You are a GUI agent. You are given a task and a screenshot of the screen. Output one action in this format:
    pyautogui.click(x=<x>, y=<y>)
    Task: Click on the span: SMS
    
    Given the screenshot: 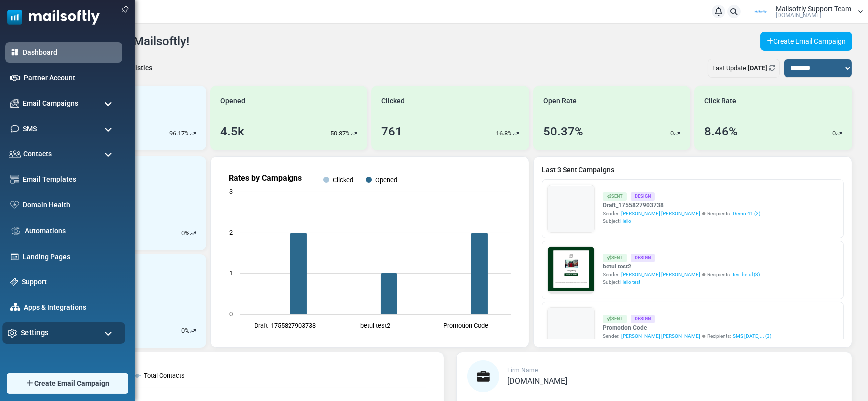 What is the action you would take?
    pyautogui.click(x=30, y=128)
    